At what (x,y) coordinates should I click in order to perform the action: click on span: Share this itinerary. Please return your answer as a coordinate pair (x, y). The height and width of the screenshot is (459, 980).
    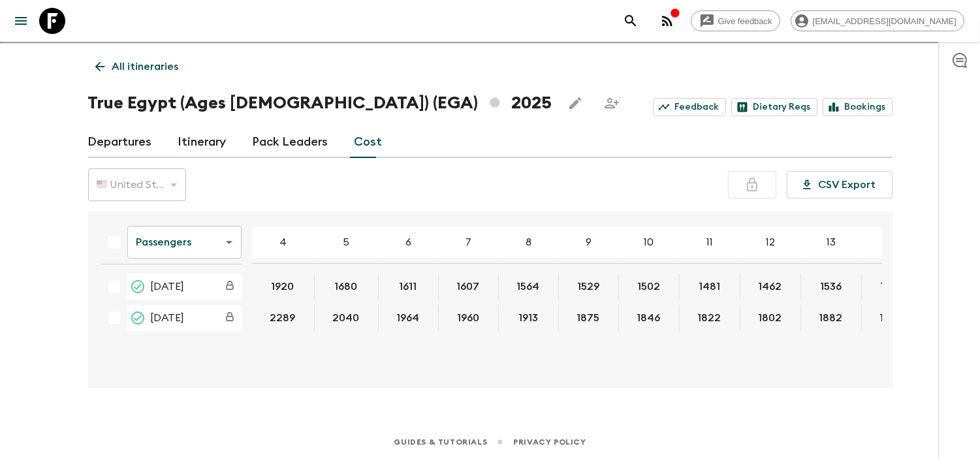
    Looking at the image, I should click on (612, 103).